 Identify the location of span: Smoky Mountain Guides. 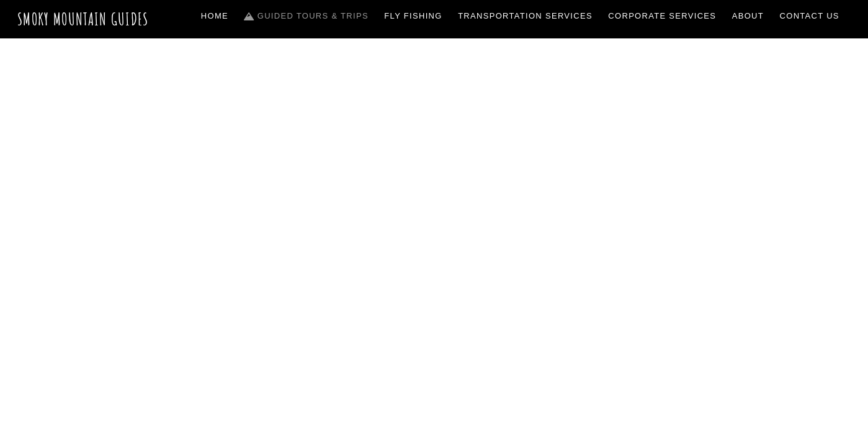
(83, 18).